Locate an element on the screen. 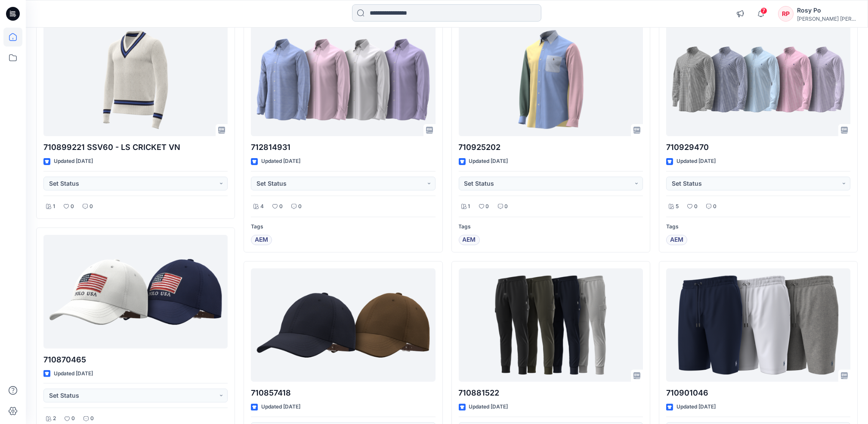 Image resolution: width=868 pixels, height=424 pixels. a: 710925202 is located at coordinates (551, 79).